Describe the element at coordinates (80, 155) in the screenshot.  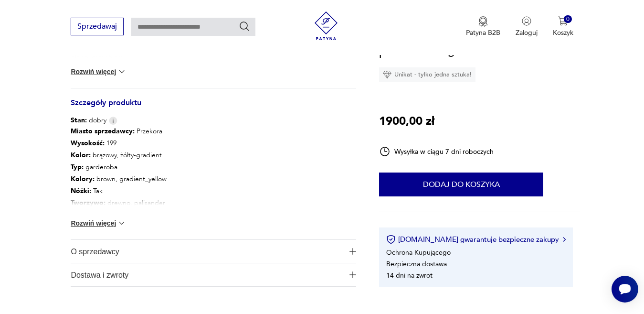
I see `b: Kolor:` at that location.